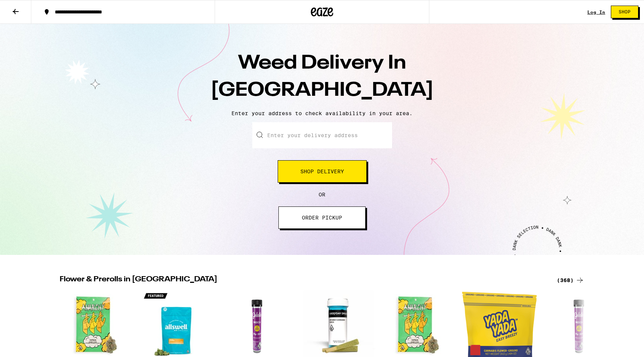 The image size is (644, 357). What do you see at coordinates (570, 280) in the screenshot?
I see `div: (368)` at bounding box center [570, 280].